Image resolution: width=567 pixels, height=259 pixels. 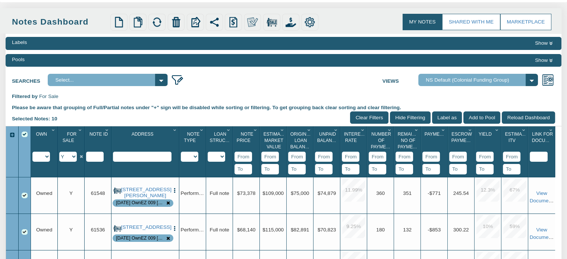 What do you see at coordinates (98, 134) in the screenshot?
I see `span: Note Id` at bounding box center [98, 134].